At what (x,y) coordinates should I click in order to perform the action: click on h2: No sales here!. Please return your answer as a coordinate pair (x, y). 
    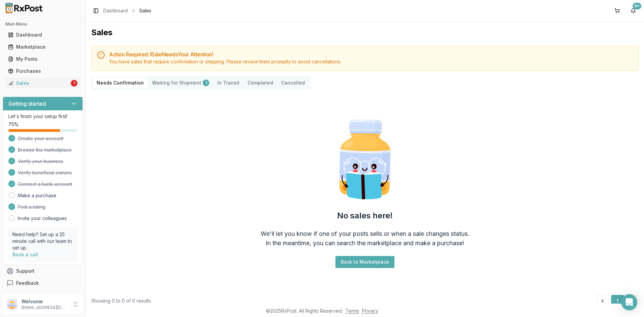
    Looking at the image, I should click on (365, 215).